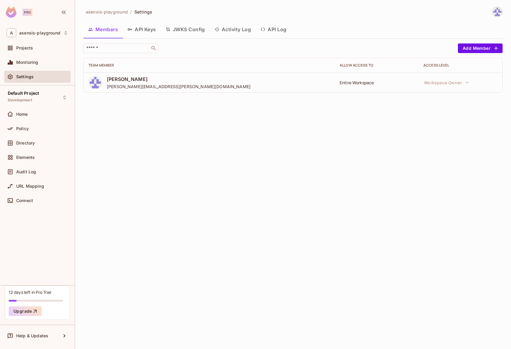  I want to click on span: asensis-playground, so click(107, 12).